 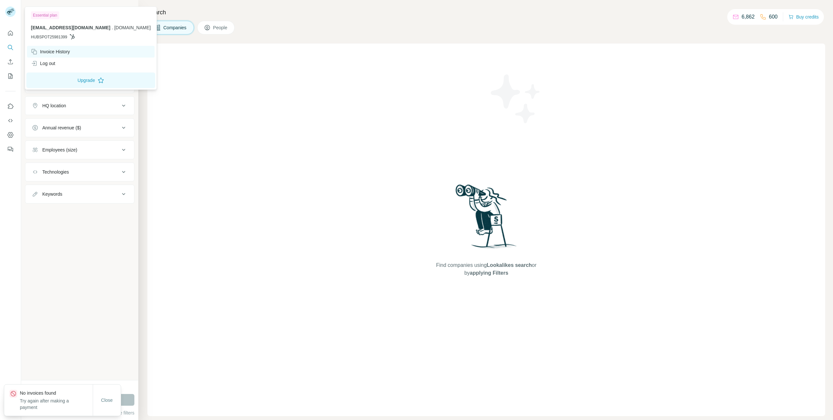 I want to click on button: Upgrade, so click(x=91, y=80).